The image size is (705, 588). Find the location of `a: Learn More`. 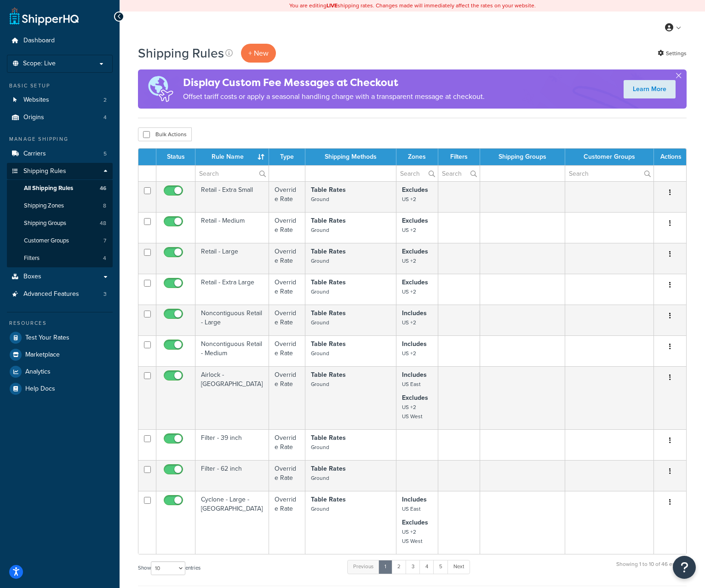

a: Learn More is located at coordinates (650, 89).